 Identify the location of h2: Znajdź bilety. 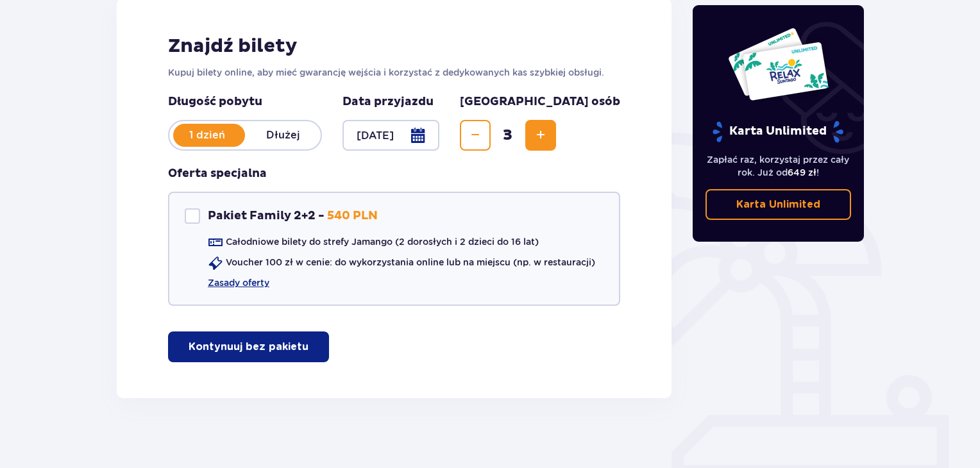
(394, 46).